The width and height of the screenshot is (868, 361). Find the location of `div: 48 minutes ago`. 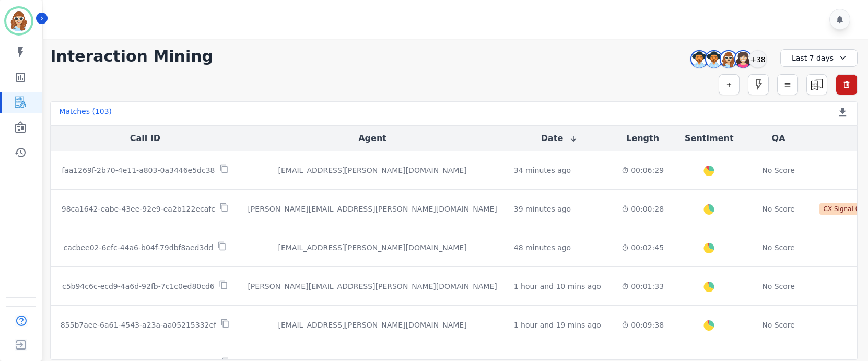

div: 48 minutes ago is located at coordinates (542, 248).